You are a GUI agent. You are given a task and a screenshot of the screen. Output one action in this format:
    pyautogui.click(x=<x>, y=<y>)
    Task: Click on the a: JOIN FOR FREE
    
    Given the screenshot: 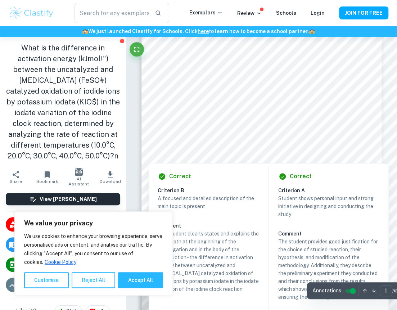 What is the action you would take?
    pyautogui.click(x=364, y=13)
    